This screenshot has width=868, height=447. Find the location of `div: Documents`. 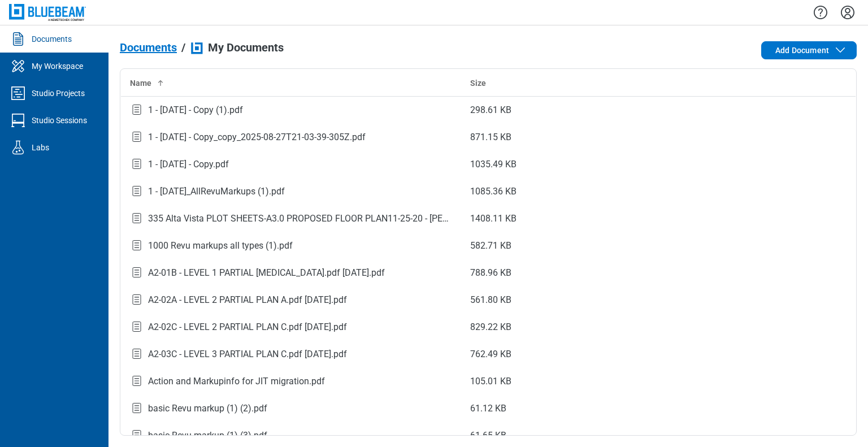

div: Documents is located at coordinates (51, 39).